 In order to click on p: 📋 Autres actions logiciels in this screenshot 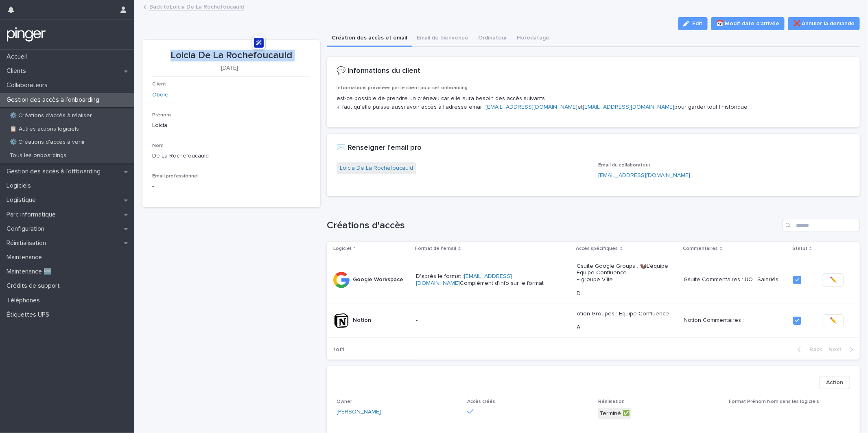, I will do `click(44, 129)`.